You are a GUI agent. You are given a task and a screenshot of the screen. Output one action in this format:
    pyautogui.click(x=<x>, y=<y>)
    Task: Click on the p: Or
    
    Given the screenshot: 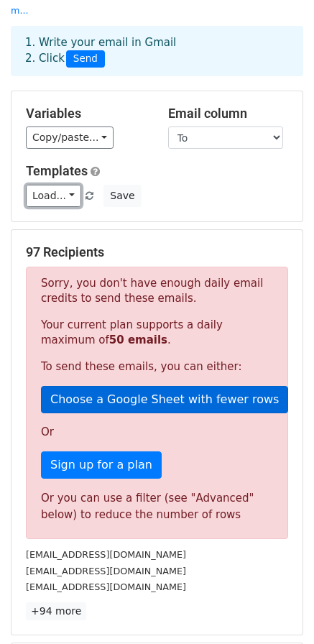 What is the action you would take?
    pyautogui.click(x=157, y=432)
    